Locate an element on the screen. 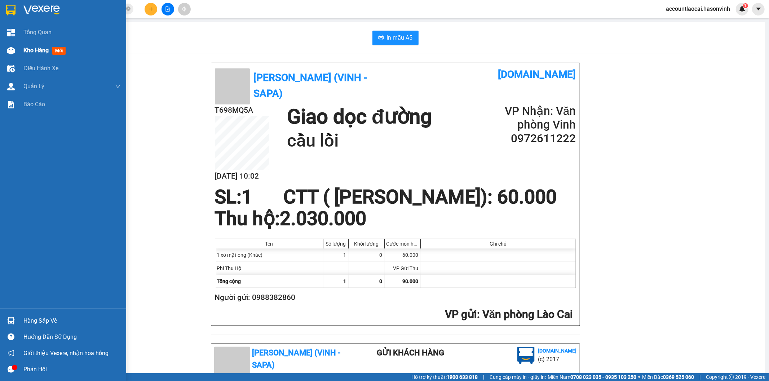  span: Tổng Quan is located at coordinates (37, 32).